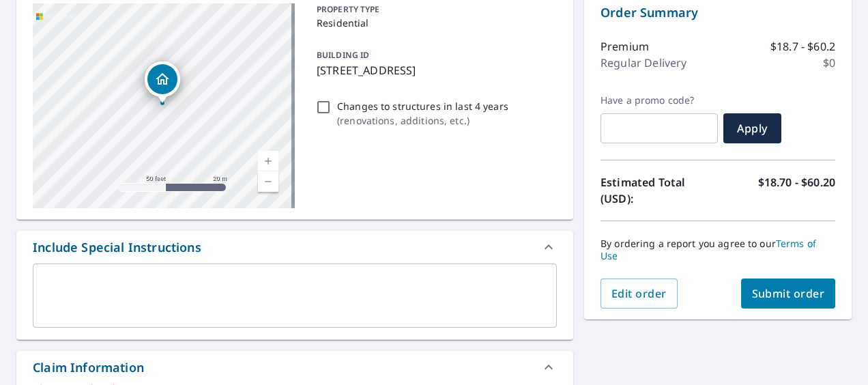 Image resolution: width=868 pixels, height=385 pixels. I want to click on a: Terms of Use, so click(708, 249).